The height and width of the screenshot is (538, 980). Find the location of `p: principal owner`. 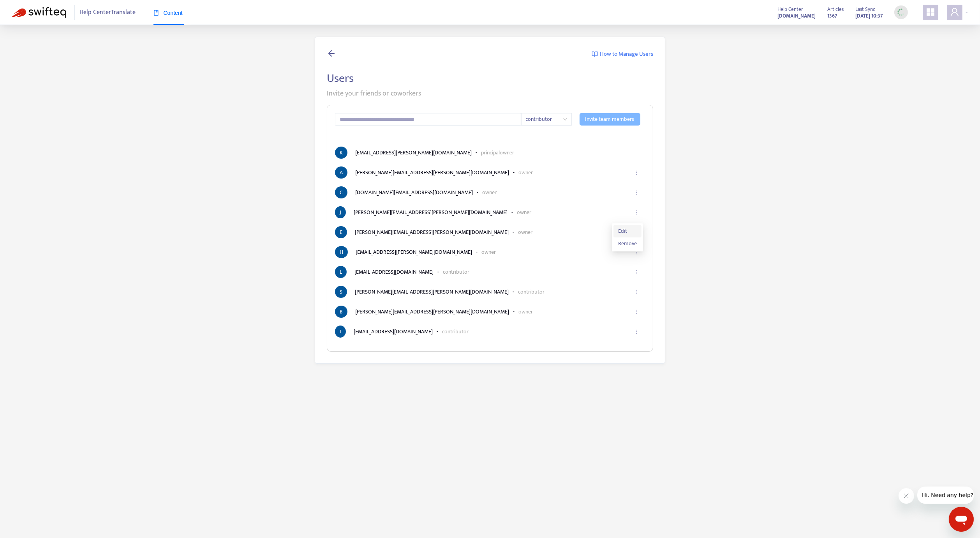

p: principal owner is located at coordinates (497, 152).